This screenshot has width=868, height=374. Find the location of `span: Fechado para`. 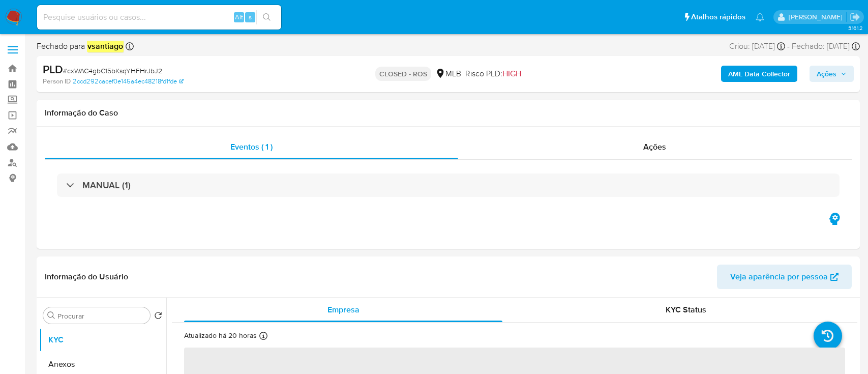

span: Fechado para is located at coordinates (80, 46).